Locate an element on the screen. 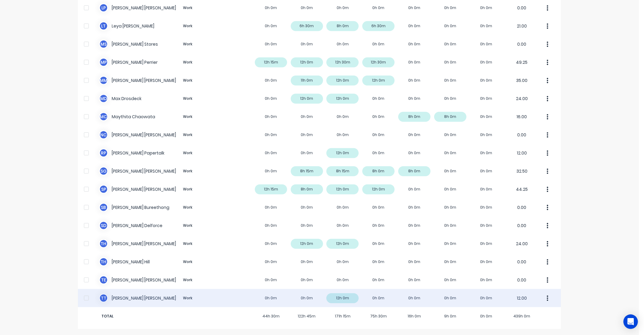 The image size is (644, 335). span: 16h 0m is located at coordinates (415, 316).